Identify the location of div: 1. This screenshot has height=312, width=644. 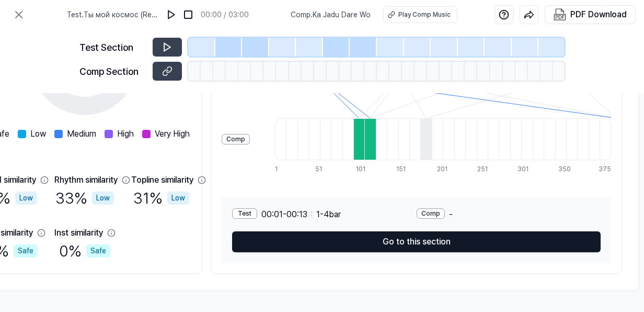
(280, 169).